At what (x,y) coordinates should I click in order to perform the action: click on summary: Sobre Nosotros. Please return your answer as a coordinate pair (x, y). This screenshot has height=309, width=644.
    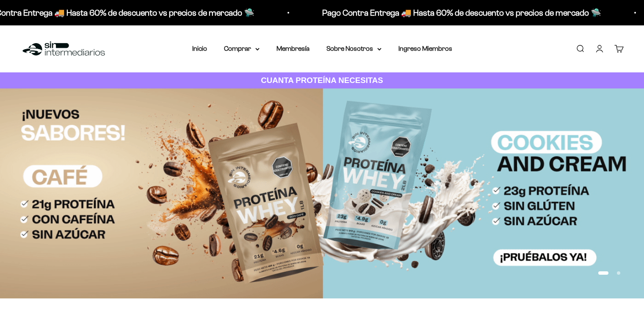
    Looking at the image, I should click on (353, 49).